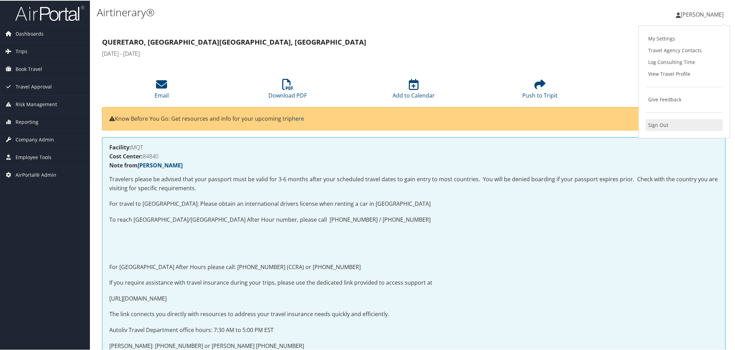 The height and width of the screenshot is (350, 735). I want to click on strong: Facility:, so click(120, 147).